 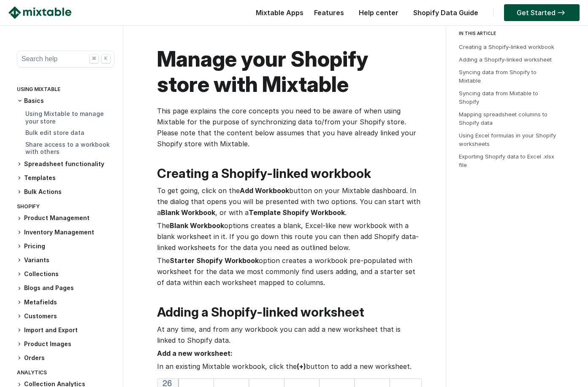 I want to click on p: The options creates a blank, Excel-like new workbook with a blank worksheet in it. If you go down..., so click(x=288, y=237).